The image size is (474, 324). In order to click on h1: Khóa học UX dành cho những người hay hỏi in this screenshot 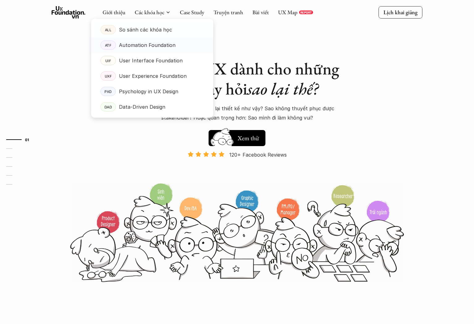, I will do `click(237, 79)`.